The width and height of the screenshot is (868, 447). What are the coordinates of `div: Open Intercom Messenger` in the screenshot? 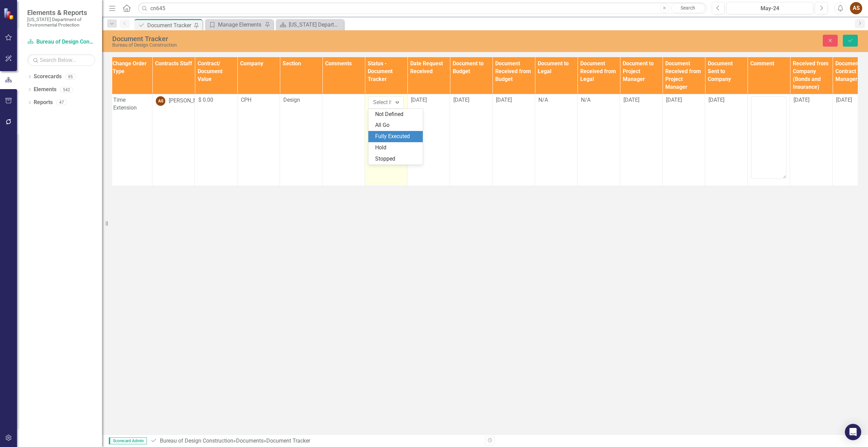 It's located at (853, 432).